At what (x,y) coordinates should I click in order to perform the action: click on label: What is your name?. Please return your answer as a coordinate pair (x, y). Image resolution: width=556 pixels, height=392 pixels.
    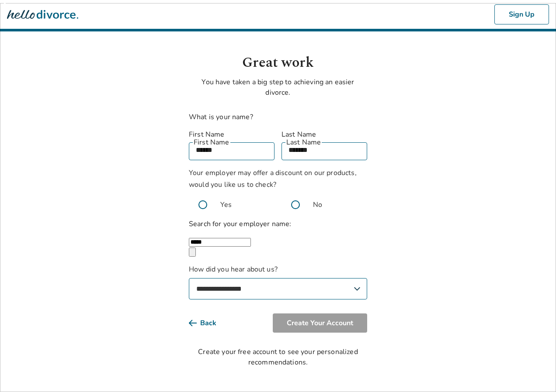
    Looking at the image, I should click on (221, 117).